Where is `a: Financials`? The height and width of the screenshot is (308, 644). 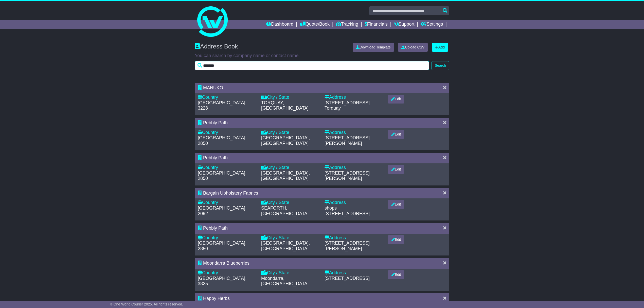 a: Financials is located at coordinates (376, 25).